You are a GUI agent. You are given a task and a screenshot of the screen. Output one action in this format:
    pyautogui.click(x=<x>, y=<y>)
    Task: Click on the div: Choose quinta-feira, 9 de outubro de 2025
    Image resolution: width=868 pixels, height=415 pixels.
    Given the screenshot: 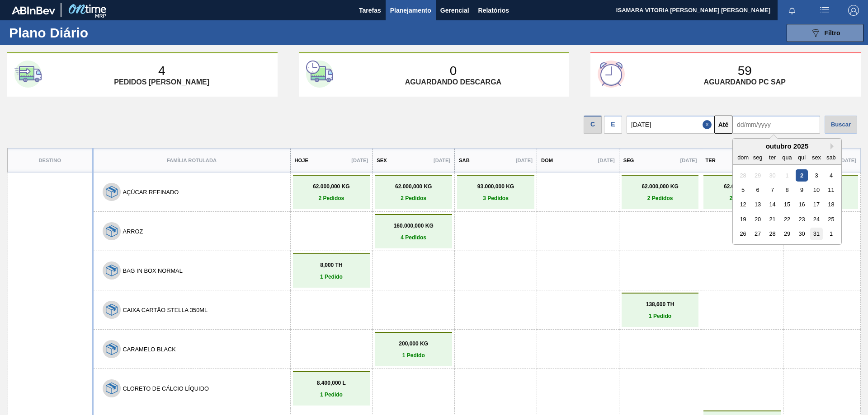 What is the action you would take?
    pyautogui.click(x=802, y=190)
    